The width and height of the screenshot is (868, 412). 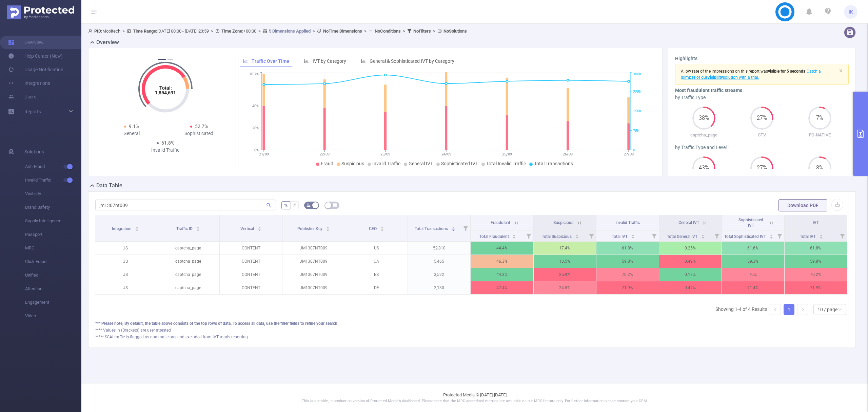 I want to click on span: A low rate of the impressions on this report, so click(x=720, y=71).